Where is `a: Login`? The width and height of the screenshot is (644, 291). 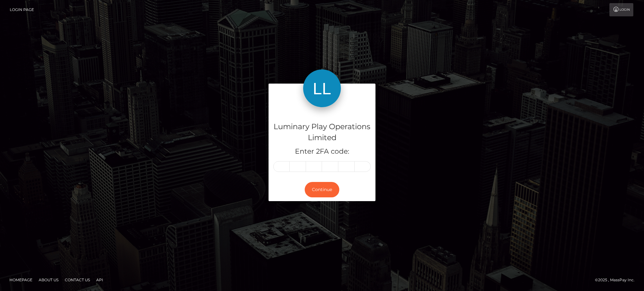
a: Login is located at coordinates (621, 10).